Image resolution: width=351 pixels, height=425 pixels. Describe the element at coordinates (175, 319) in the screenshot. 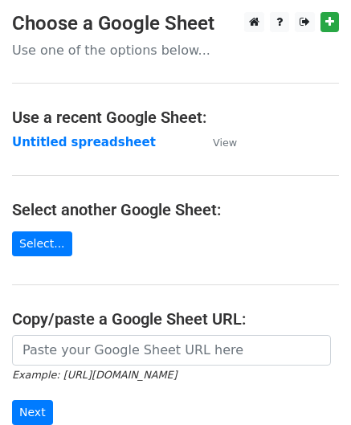

I see `h4: Copy/paste a Google Sheet URL:` at that location.